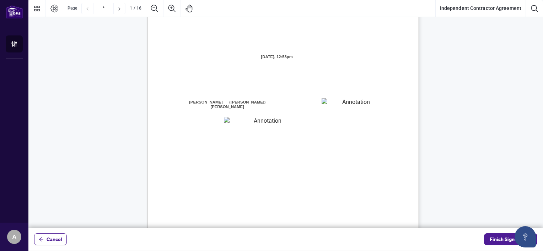 The height and width of the screenshot is (251, 543). I want to click on span: arrow-left, so click(41, 240).